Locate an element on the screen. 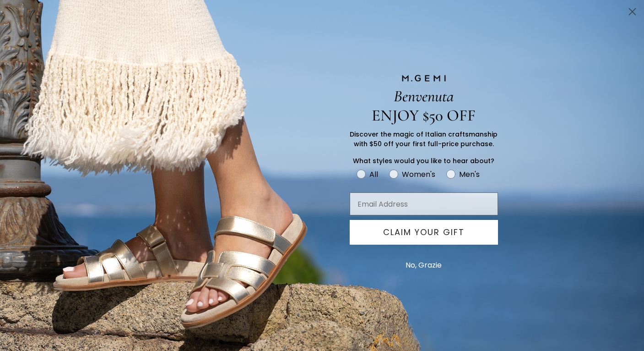 The height and width of the screenshot is (351, 644). span: ENJOY $50 OFF is located at coordinates (423, 115).